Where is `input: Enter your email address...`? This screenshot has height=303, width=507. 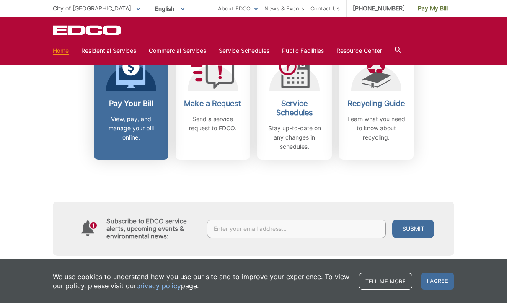 input: Enter your email address... is located at coordinates (296, 229).